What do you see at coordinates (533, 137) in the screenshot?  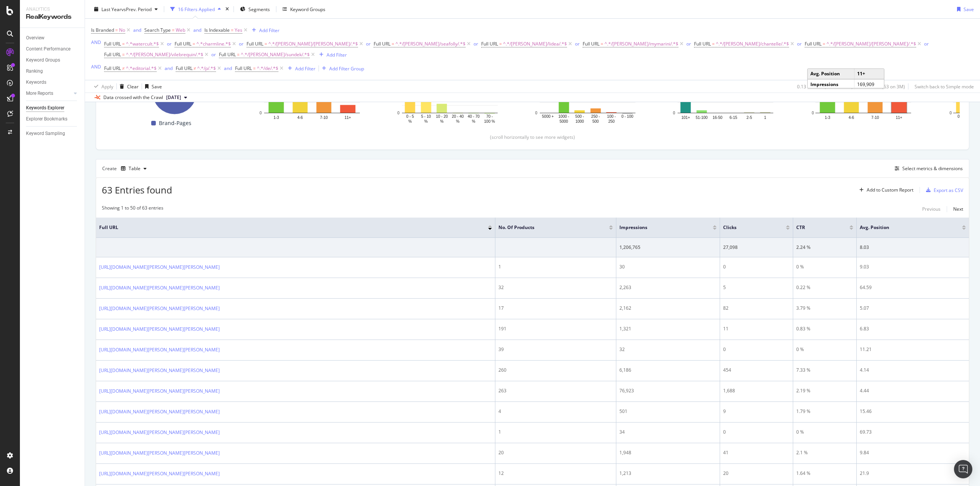 I see `div: (scroll horizontally to see more widgets)` at bounding box center [533, 137].